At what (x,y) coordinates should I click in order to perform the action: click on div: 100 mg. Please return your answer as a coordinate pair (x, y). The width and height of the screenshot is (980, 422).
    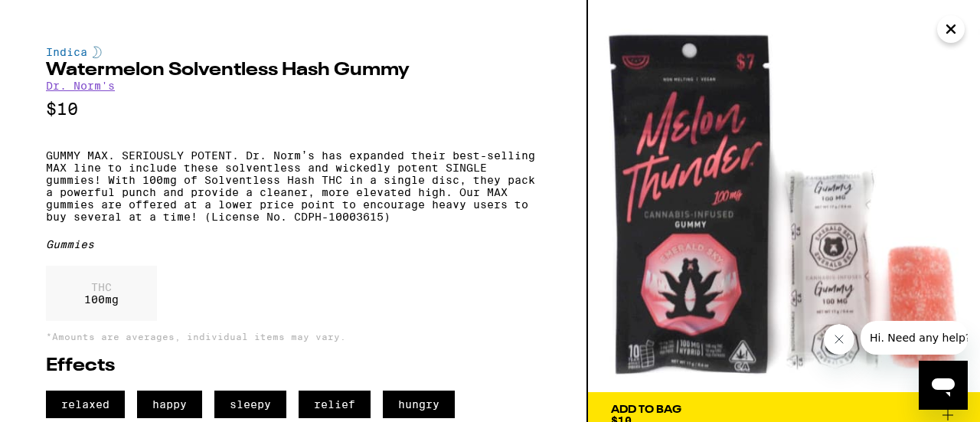
    Looking at the image, I should click on (102, 293).